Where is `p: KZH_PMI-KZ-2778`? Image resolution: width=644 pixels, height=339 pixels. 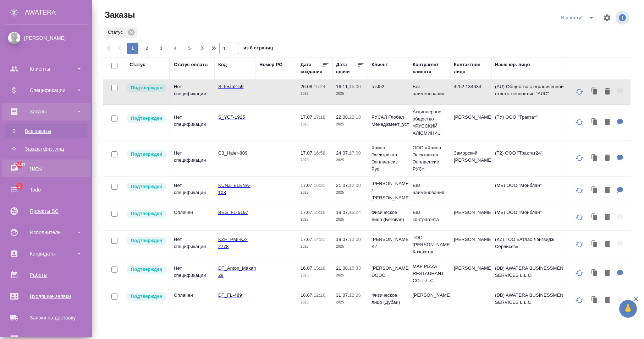 p: KZH_PMI-KZ-2778 is located at coordinates (235, 243).